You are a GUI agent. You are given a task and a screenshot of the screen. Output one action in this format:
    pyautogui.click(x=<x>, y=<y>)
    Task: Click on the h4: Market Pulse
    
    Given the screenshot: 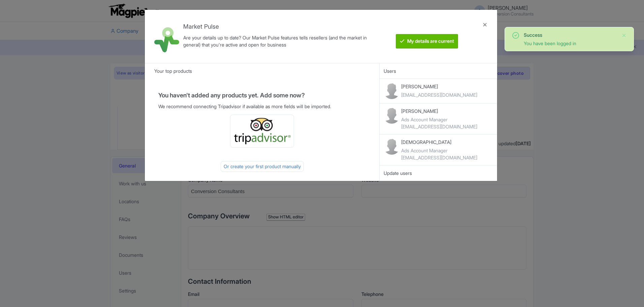 What is the action you would take?
    pyautogui.click(x=280, y=26)
    